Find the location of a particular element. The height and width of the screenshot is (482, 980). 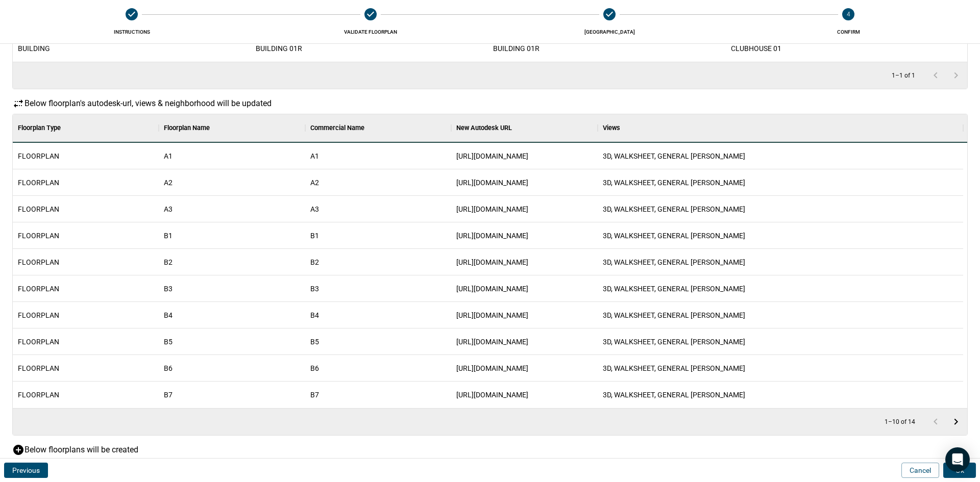

span: Instructions is located at coordinates (131, 31).